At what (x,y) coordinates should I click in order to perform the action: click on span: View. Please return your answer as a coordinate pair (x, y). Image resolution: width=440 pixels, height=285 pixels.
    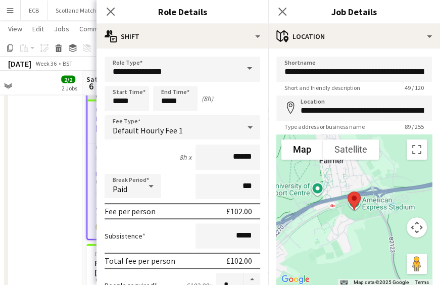
    Looking at the image, I should click on (15, 29).